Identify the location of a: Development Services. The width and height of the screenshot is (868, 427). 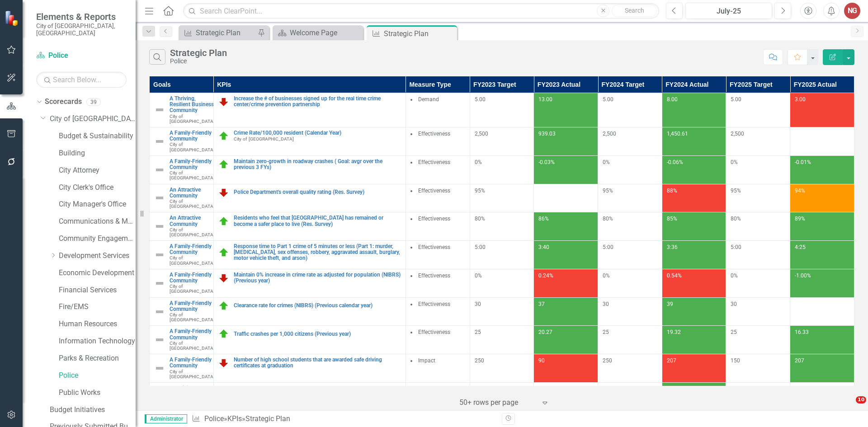
(97, 256).